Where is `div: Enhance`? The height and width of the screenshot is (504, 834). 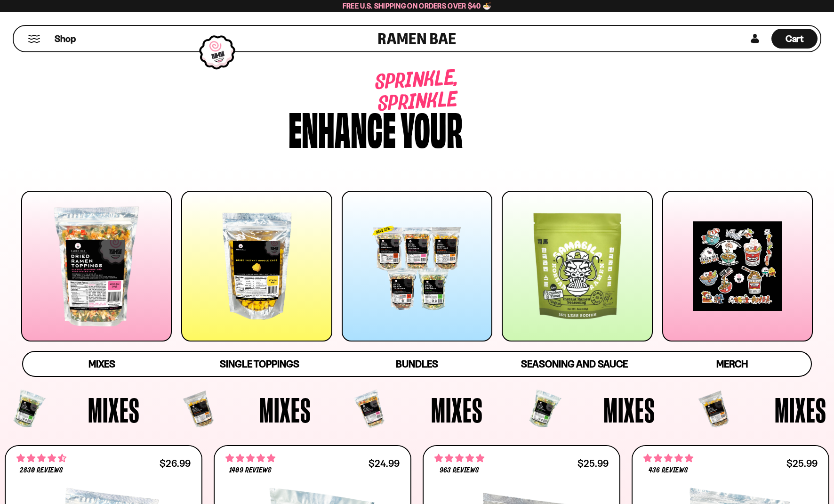
div: Enhance is located at coordinates (342, 127).